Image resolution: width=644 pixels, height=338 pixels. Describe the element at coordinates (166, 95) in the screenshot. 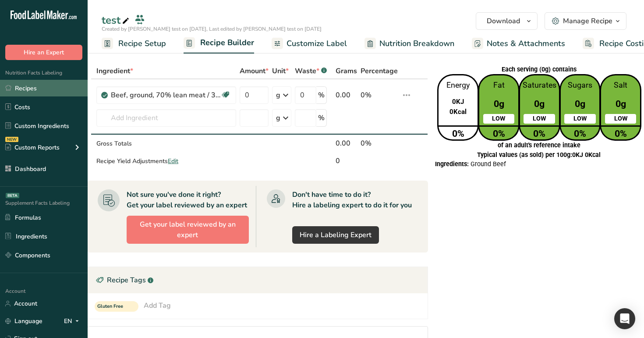

I see `div: Beef, ground, 70% lean meat / 30% fat, raw` at that location.